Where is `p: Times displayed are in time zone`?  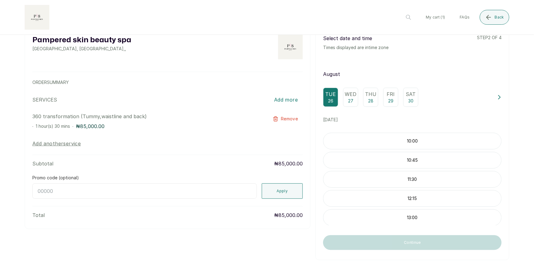 p: Times displayed are in time zone is located at coordinates (356, 47).